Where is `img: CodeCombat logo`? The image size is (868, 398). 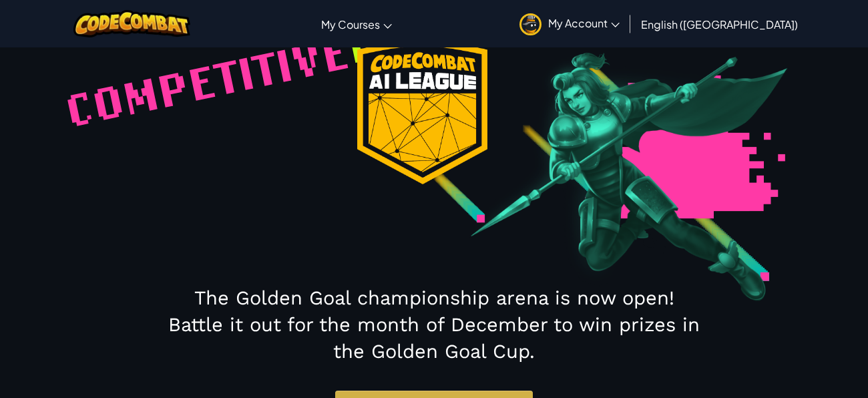 img: CodeCombat logo is located at coordinates (131, 23).